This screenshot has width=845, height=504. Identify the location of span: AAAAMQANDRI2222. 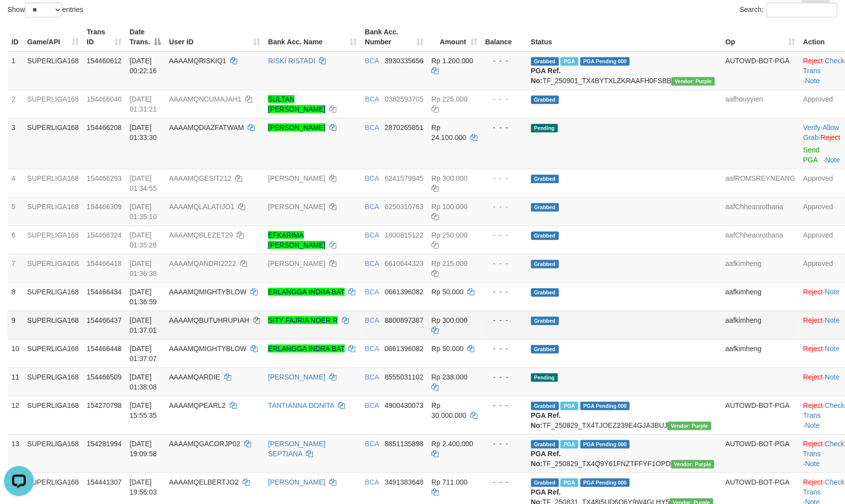
(202, 264).